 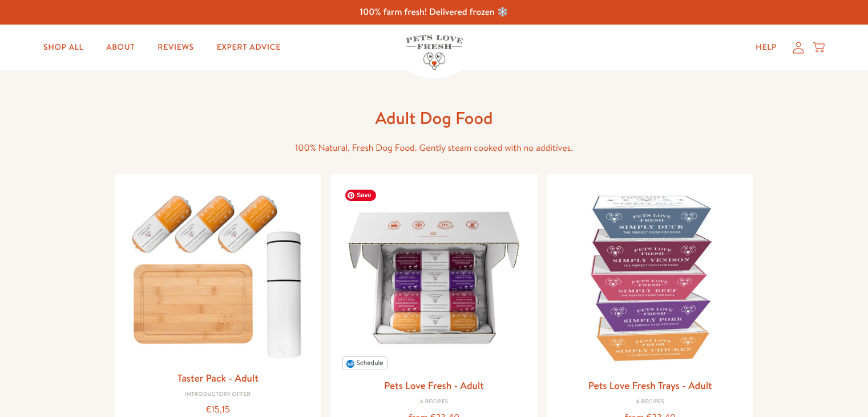 I want to click on a: About, so click(x=120, y=48).